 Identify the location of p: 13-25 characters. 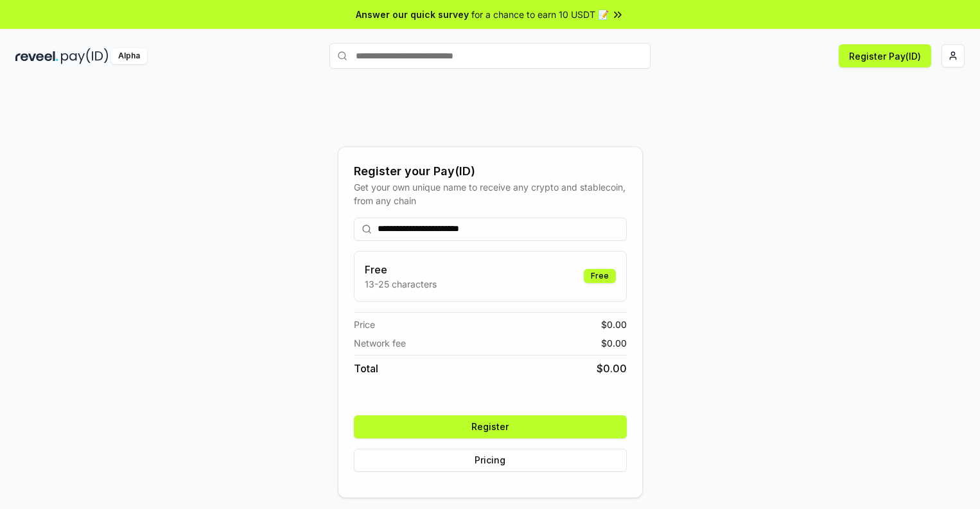
(401, 284).